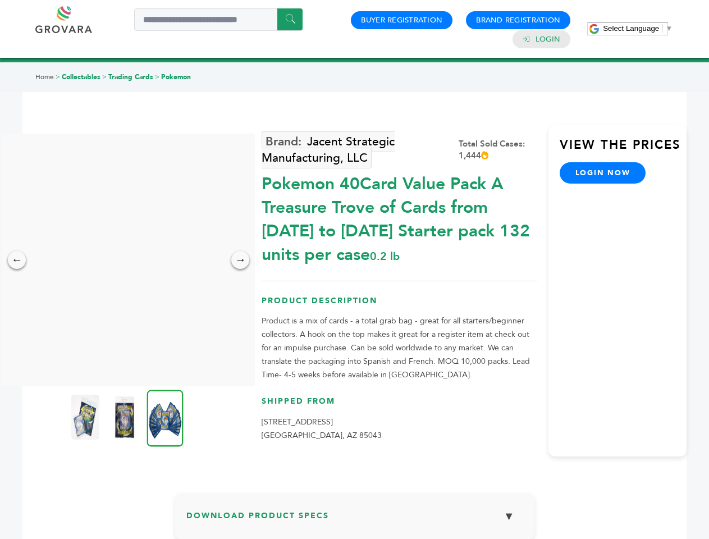  What do you see at coordinates (631, 28) in the screenshot?
I see `span: Select Language` at bounding box center [631, 28].